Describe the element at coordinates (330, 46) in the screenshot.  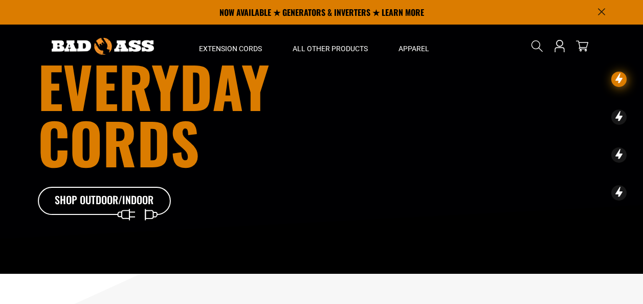
I see `summary: All Other Products` at that location.